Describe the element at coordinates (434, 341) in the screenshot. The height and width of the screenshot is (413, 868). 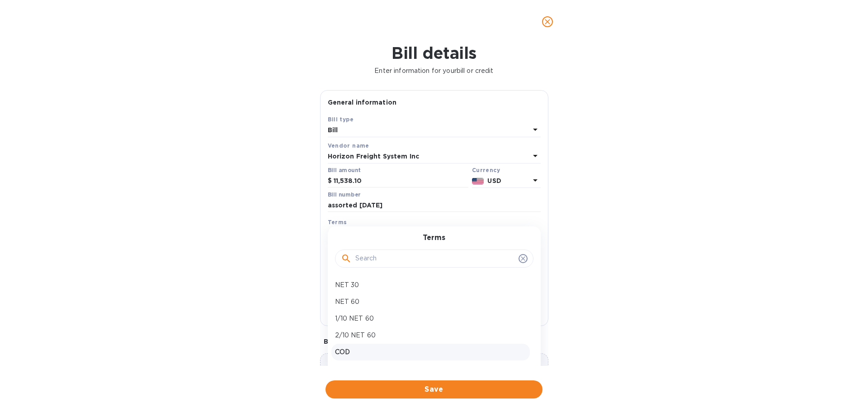
I see `p: Bill image` at that location.